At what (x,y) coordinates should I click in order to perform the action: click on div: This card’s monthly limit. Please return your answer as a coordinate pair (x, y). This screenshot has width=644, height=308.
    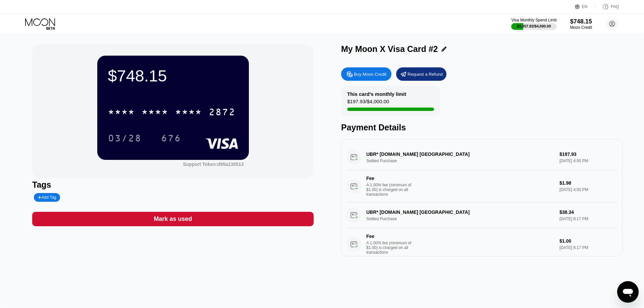
    Looking at the image, I should click on (377, 94).